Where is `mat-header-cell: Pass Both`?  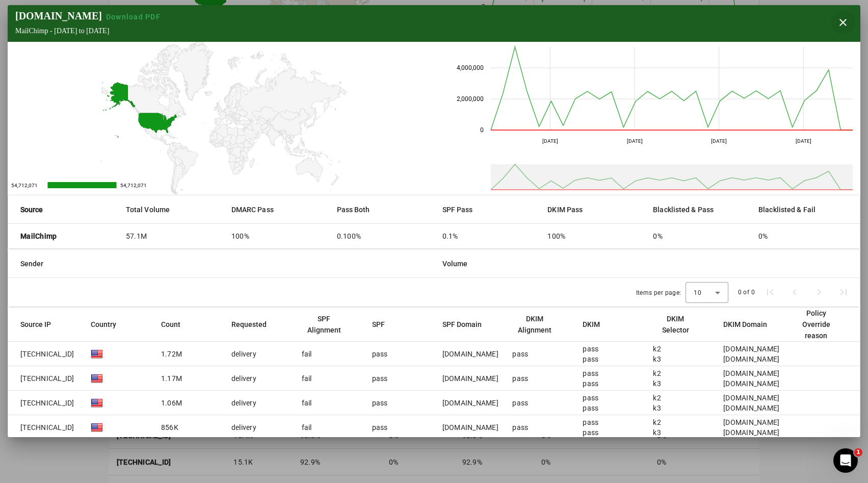
mat-header-cell: Pass Both is located at coordinates (381, 209).